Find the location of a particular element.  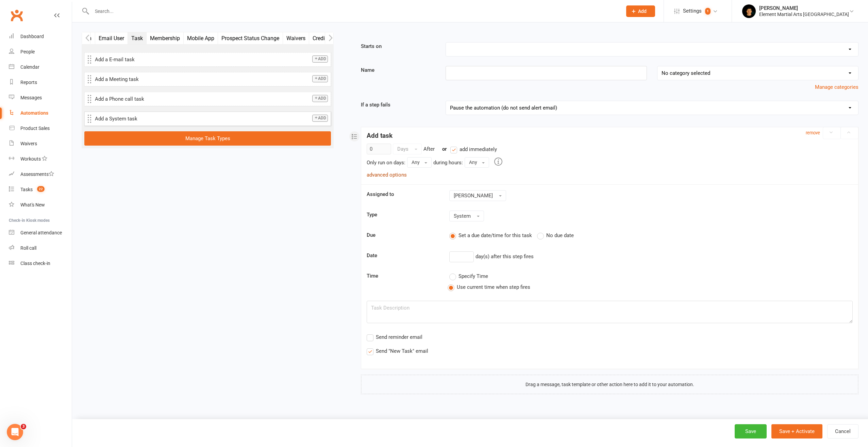

strong: Add task is located at coordinates (380, 136).